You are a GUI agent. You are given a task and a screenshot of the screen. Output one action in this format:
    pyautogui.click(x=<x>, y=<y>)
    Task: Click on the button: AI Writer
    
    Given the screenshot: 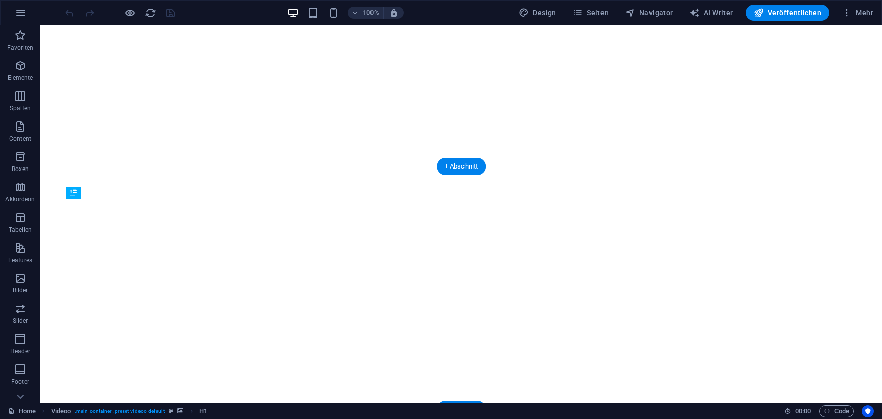 What is the action you would take?
    pyautogui.click(x=711, y=13)
    